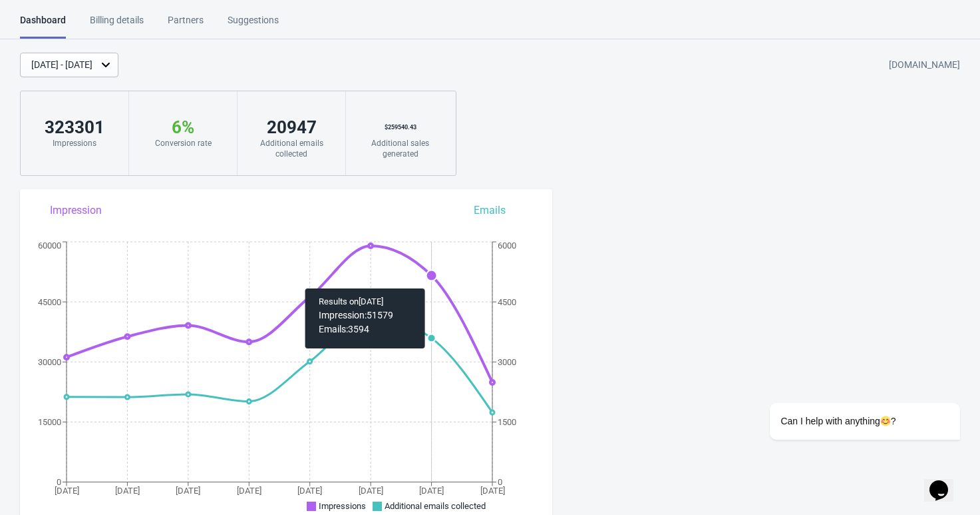 This screenshot has width=980, height=515. Describe the element at coordinates (49, 362) in the screenshot. I see `tspan: 30000` at that location.